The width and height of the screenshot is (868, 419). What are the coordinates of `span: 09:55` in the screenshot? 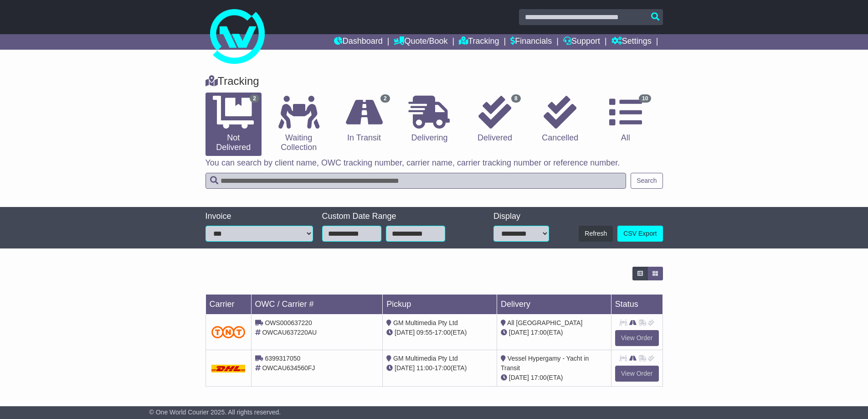 It's located at (424, 333).